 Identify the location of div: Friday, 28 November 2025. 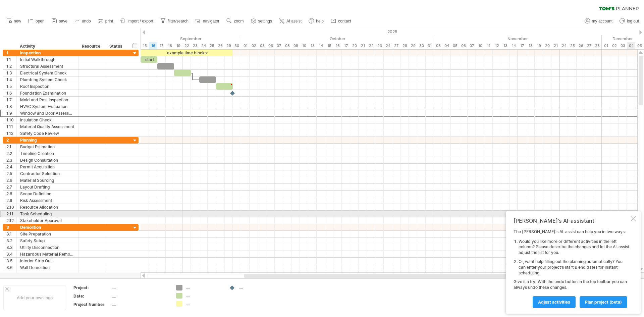
(598, 46).